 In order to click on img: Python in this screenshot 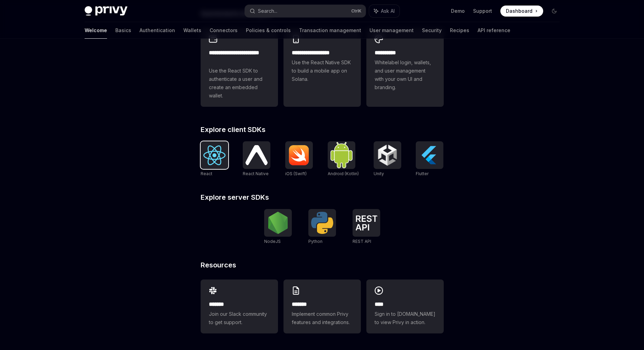, I will do `click(322, 223)`.